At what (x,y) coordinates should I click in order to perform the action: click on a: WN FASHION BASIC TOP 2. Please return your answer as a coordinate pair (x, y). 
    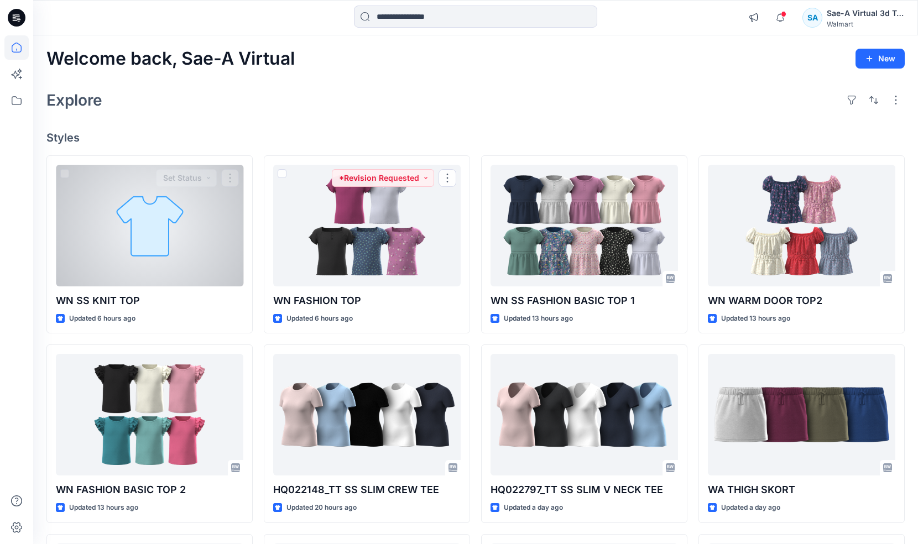
    Looking at the image, I should click on (149, 415).